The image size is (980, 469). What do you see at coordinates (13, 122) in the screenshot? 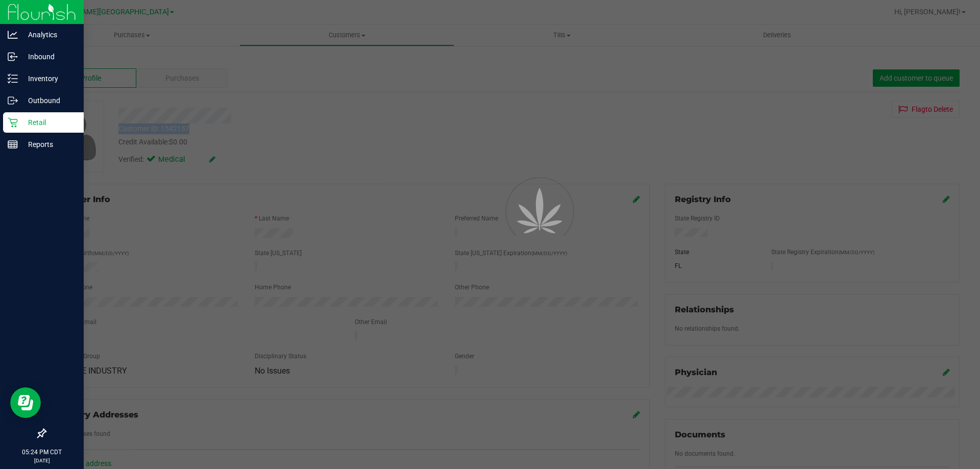
I see `inline-svg: Retail` at bounding box center [13, 122].